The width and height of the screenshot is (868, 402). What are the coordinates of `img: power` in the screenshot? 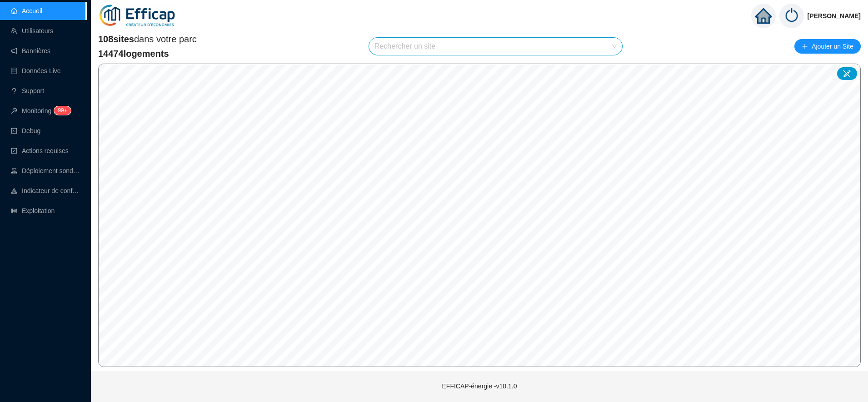 It's located at (791, 16).